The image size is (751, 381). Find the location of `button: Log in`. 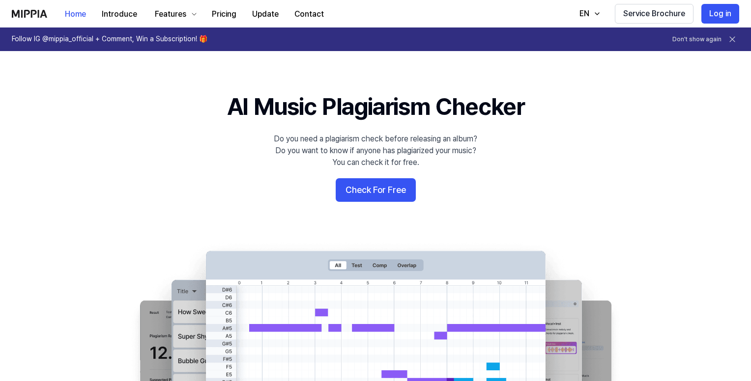

button: Log in is located at coordinates (720, 14).